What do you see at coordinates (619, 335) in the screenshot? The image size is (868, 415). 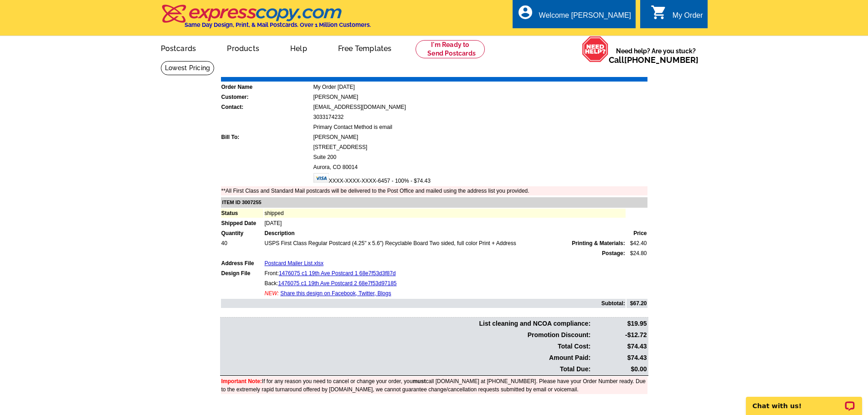 I see `td: -$12.72` at bounding box center [619, 335].